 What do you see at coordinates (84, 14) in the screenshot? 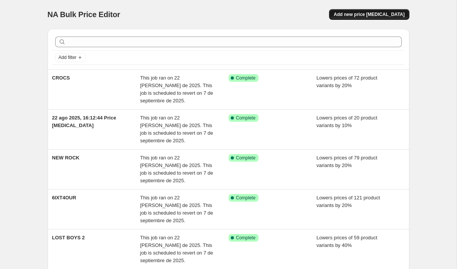
I see `span: NA Bulk Price Editor` at bounding box center [84, 14].